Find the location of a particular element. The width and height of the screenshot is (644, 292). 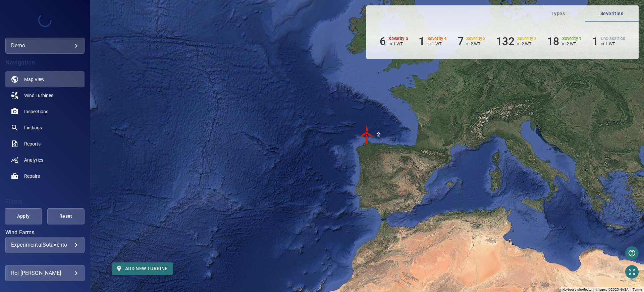

li: Severity 3 is located at coordinates (471, 41).